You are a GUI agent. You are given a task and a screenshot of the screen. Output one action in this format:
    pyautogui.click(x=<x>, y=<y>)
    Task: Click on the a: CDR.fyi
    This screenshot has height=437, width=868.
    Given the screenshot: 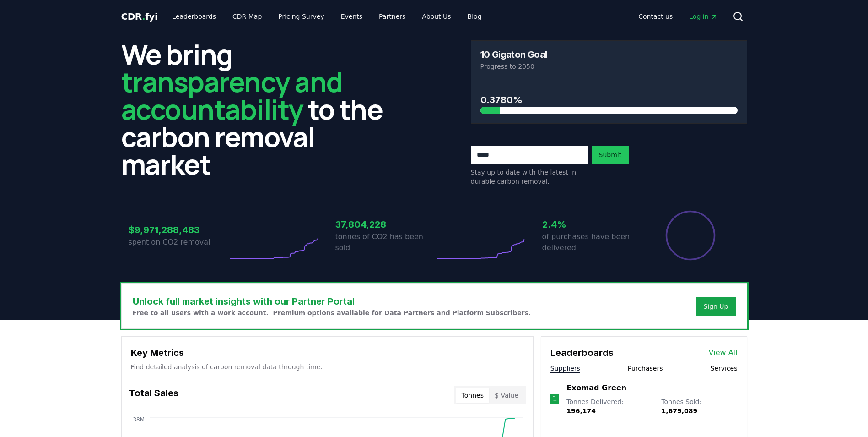 What is the action you would take?
    pyautogui.click(x=140, y=16)
    